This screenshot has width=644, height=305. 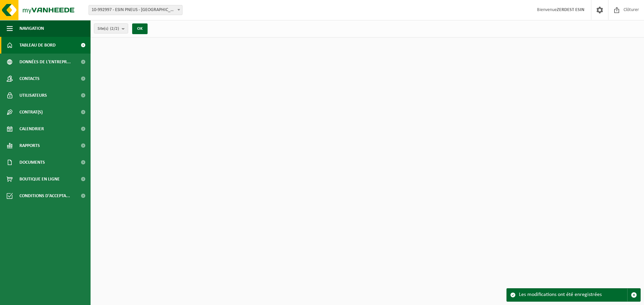 I want to click on div: Les modifications ont été enregistrées, so click(x=572, y=295).